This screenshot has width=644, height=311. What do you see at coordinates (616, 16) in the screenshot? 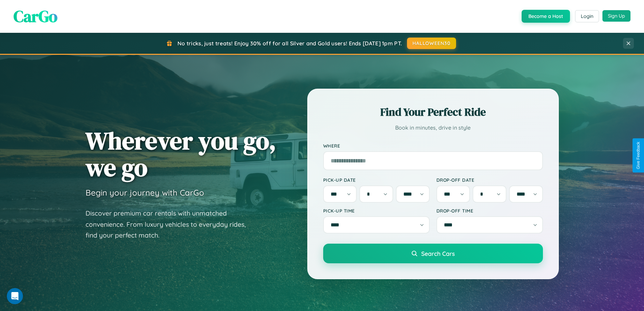
I see `button: Sign Up` at bounding box center [616, 16].